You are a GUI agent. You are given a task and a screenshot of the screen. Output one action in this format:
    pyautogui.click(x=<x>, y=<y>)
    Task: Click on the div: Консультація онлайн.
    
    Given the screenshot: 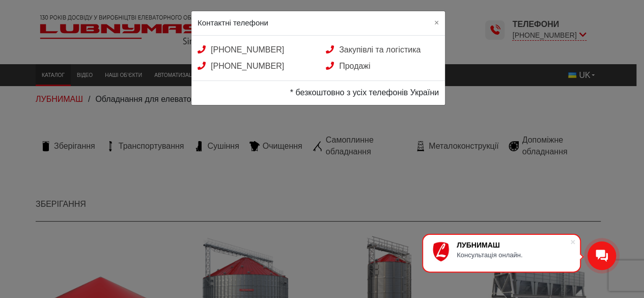 What is the action you would take?
    pyautogui.click(x=513, y=254)
    